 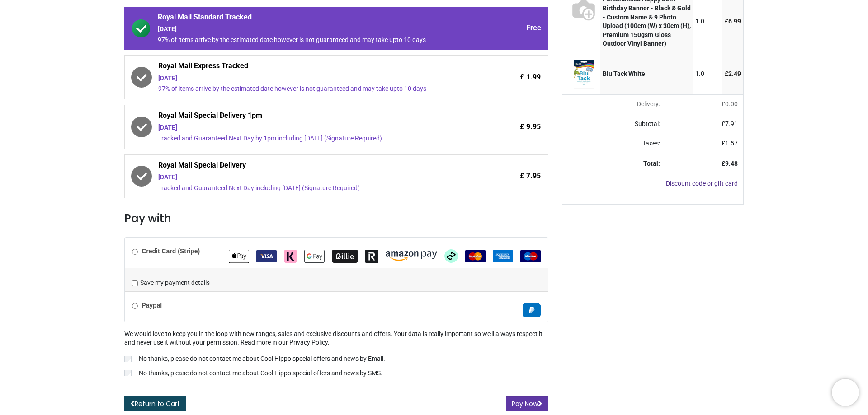 I want to click on p: No thanks, please do not contact me about Cool Hippo special offers and news by SMS., so click(x=260, y=373).